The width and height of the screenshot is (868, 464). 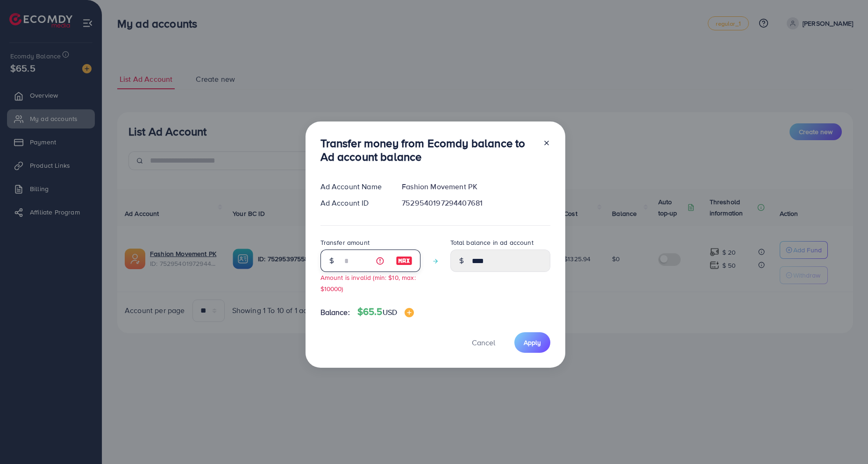 What do you see at coordinates (428, 150) in the screenshot?
I see `h3: Transfer money from Ecomdy balance to Ad account balance` at bounding box center [428, 150].